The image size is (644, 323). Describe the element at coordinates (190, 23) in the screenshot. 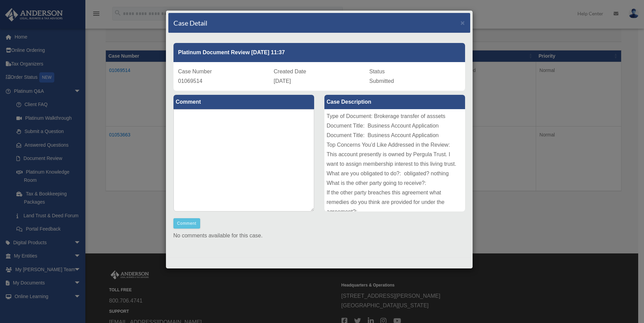

I see `h4: Case Detail` at that location.